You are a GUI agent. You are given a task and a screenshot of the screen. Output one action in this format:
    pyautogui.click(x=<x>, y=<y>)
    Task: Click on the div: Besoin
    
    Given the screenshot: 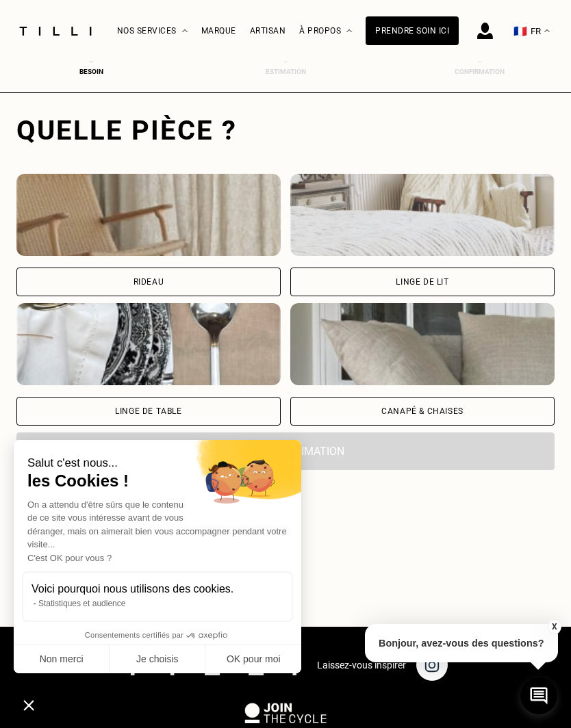 What is the action you would take?
    pyautogui.click(x=91, y=71)
    